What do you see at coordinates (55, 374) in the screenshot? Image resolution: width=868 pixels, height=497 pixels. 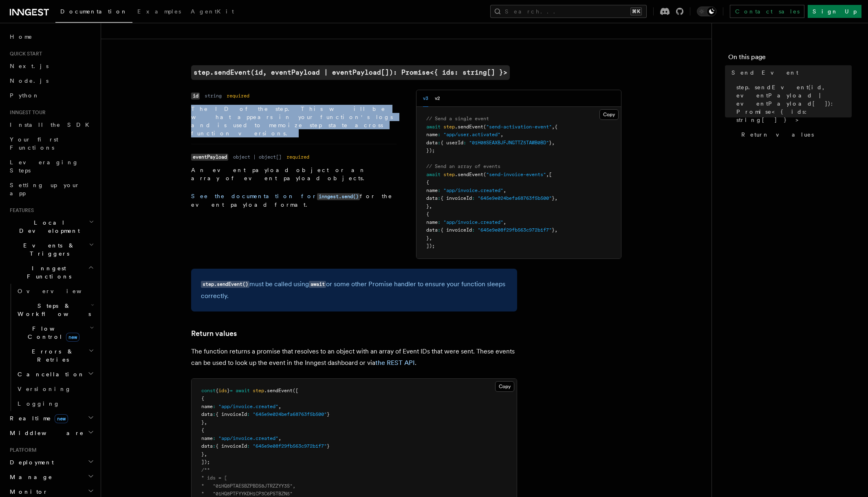 I see `button: Cancellation` at bounding box center [55, 374].